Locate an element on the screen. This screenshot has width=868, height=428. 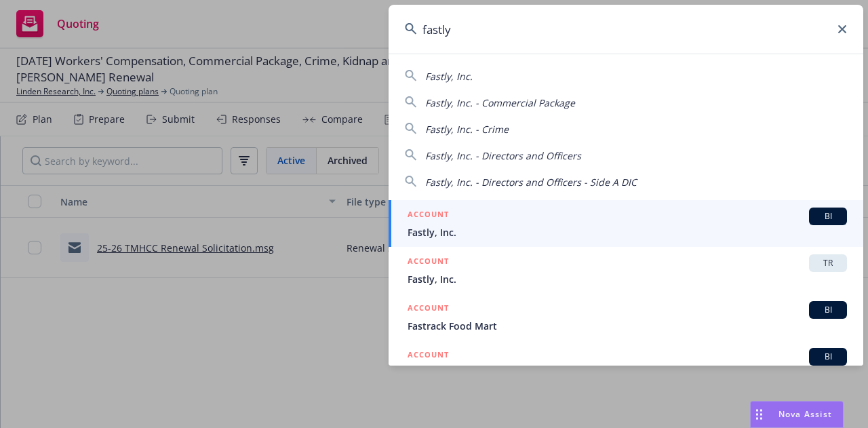
span: Fastly, Inc. - Crime is located at coordinates (466, 129).